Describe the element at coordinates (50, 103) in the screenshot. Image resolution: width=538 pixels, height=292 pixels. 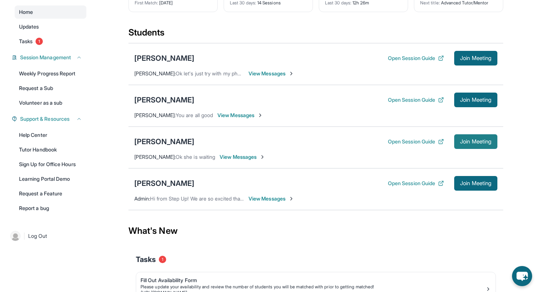
I see `a: Volunteer as a sub` at that location.